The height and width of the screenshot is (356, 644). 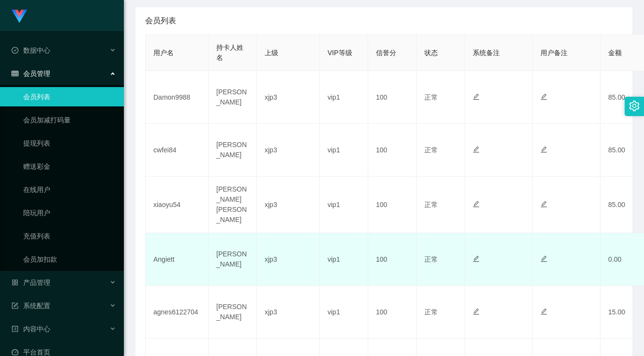 What do you see at coordinates (431, 53) in the screenshot?
I see `span: 状态` at bounding box center [431, 53].